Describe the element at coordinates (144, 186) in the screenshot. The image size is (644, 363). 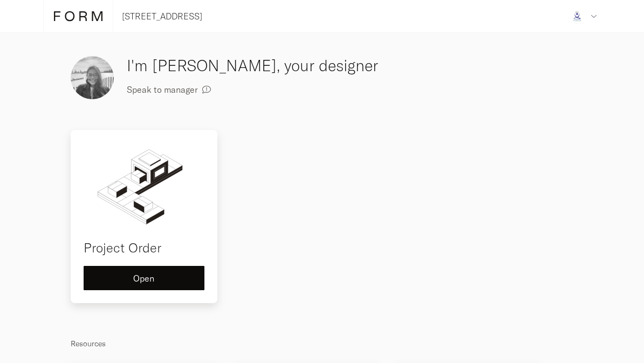
I see `img: order.svg` at that location.